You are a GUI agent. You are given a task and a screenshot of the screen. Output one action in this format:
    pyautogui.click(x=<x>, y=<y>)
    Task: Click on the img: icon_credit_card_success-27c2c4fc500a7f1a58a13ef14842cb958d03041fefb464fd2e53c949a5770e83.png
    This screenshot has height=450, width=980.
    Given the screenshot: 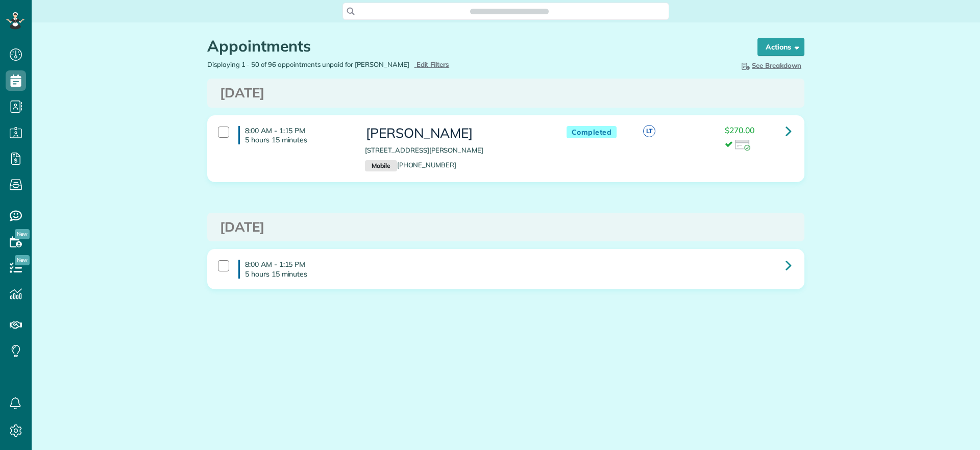 What is the action you would take?
    pyautogui.click(x=743, y=145)
    